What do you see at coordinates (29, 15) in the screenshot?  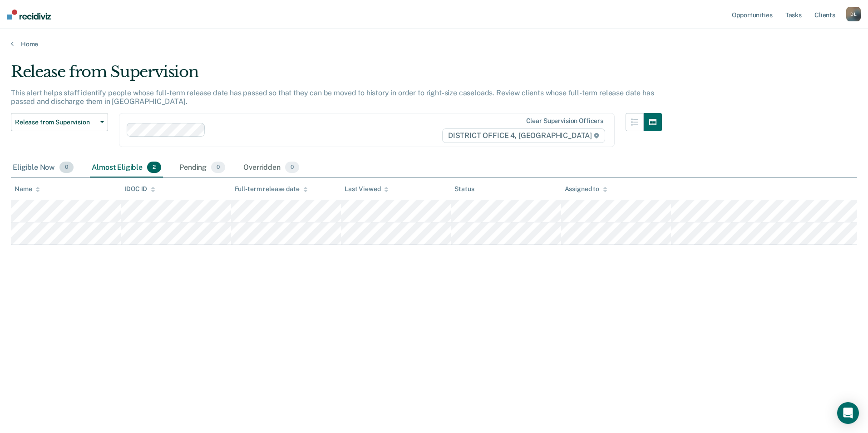 I see `img: Recidiviz` at bounding box center [29, 15].